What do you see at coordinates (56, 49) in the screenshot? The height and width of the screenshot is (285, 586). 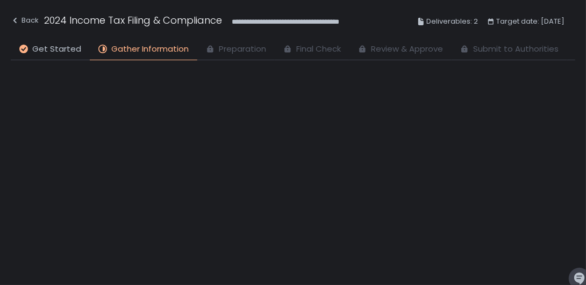 I see `span: Get Started` at bounding box center [56, 49].